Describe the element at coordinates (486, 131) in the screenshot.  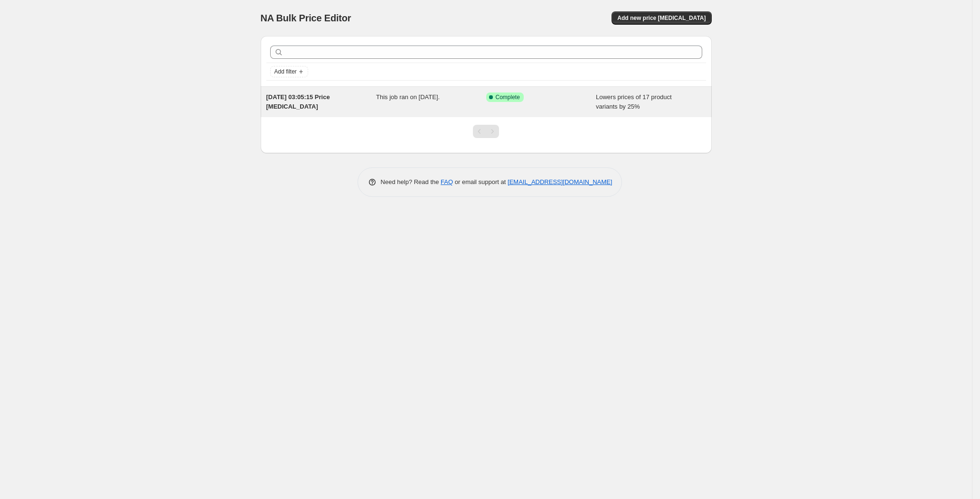
I see `nav: Pagination` at that location.